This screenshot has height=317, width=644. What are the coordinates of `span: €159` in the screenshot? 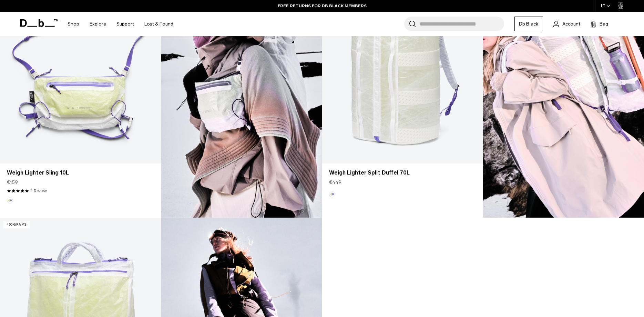 It's located at (13, 182).